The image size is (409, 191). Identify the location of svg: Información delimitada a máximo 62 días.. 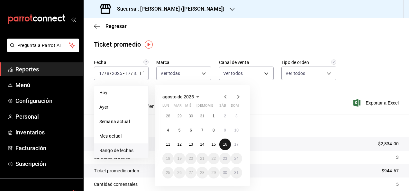
(146, 62).